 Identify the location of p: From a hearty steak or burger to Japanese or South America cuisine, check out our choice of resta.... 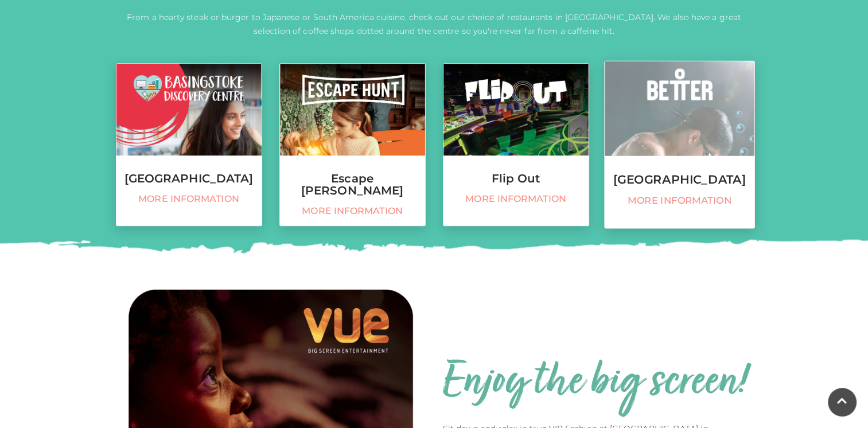
(434, 24).